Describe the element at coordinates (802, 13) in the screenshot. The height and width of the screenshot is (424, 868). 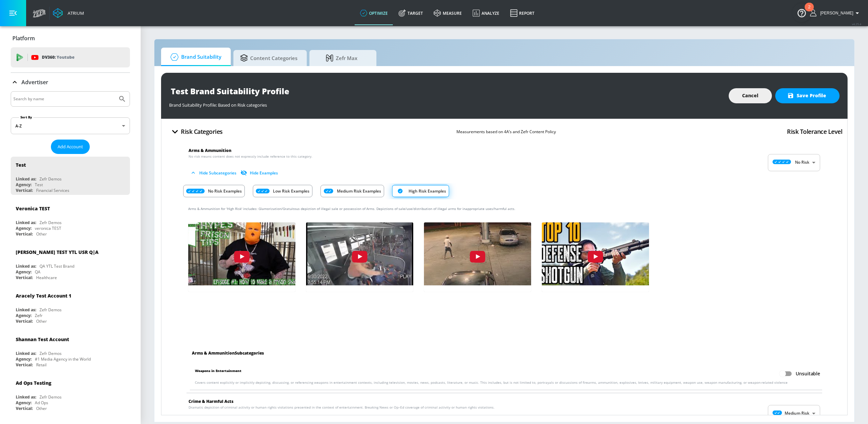
I see `button: Open Resource Center, 2 new notifications` at that location.